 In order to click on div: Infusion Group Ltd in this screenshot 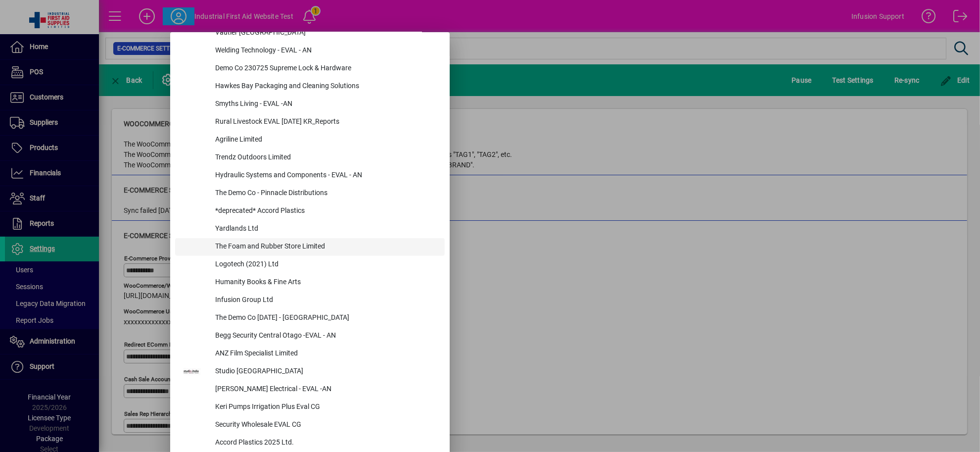, I will do `click(326, 301)`.